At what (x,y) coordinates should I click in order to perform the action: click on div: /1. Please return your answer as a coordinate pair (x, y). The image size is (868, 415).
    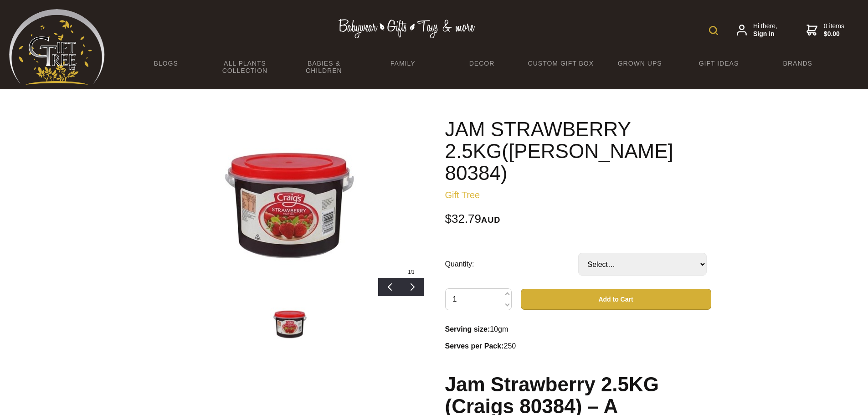
    Looking at the image, I should click on (412, 273).